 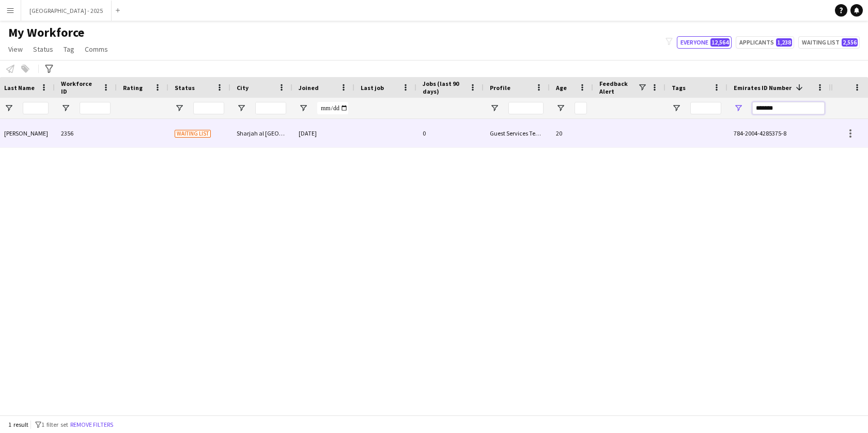 I want to click on div: Guest Services Team, so click(x=517, y=133).